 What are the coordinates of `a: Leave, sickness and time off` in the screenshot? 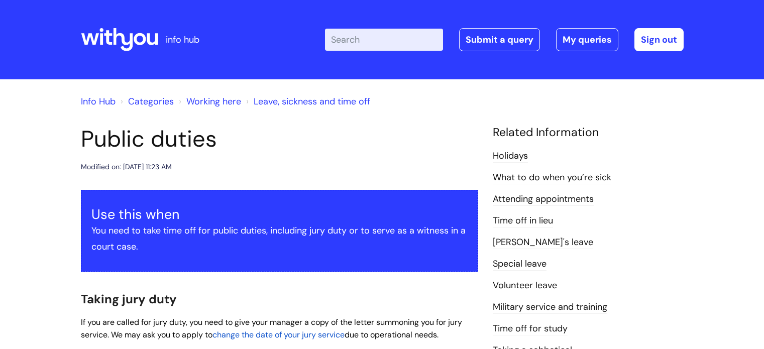 It's located at (312, 102).